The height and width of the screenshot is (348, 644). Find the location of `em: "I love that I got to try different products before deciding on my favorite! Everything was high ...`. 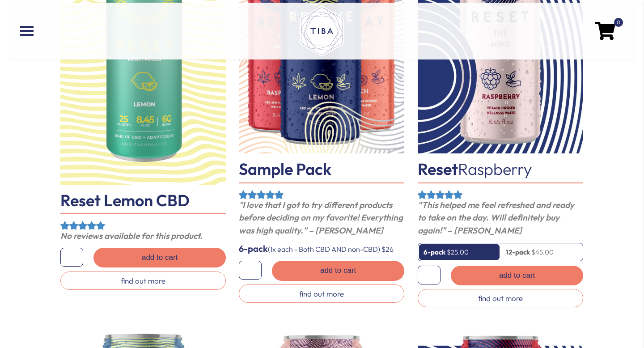

em: "I love that I got to try different products before deciding on my favorite! Everything was high ... is located at coordinates (321, 218).